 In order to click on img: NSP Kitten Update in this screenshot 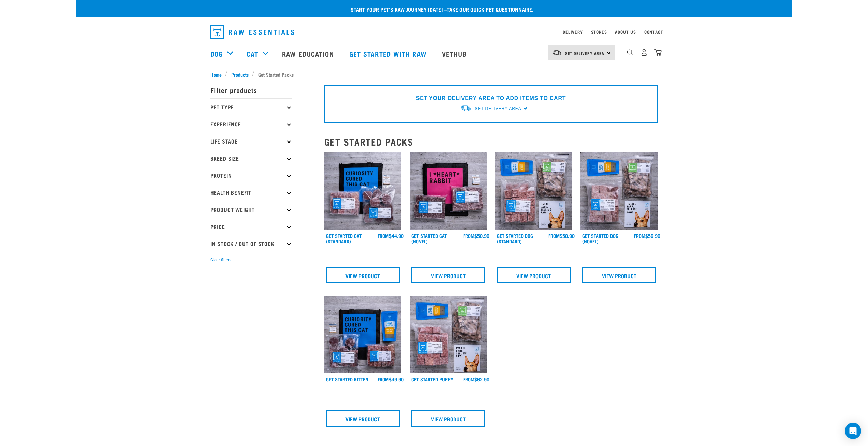, I will do `click(363, 334)`.